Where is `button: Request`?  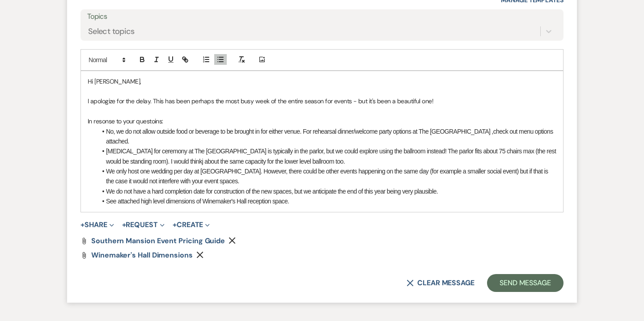
button: Request is located at coordinates (143, 225).